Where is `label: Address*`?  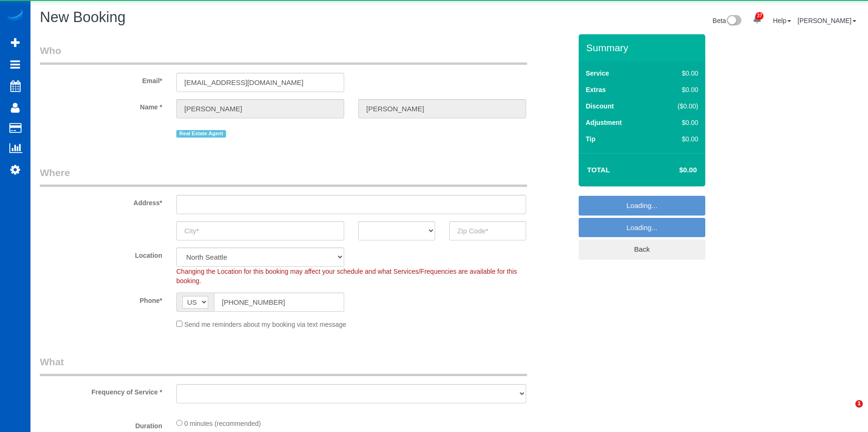 label: Address* is located at coordinates (101, 201).